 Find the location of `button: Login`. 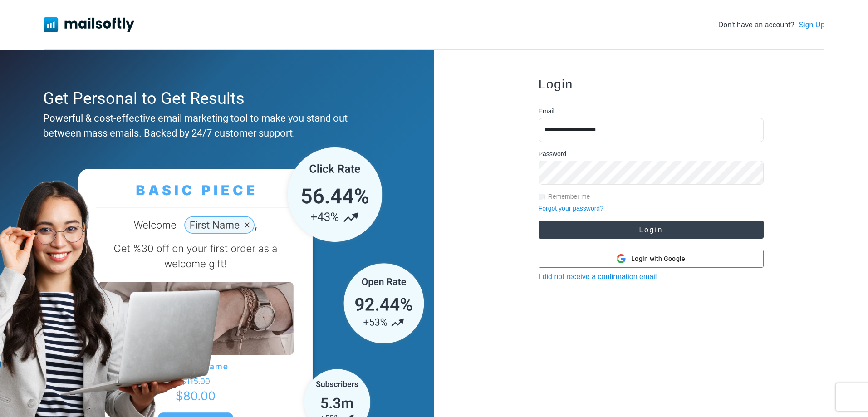

button: Login is located at coordinates (651, 230).